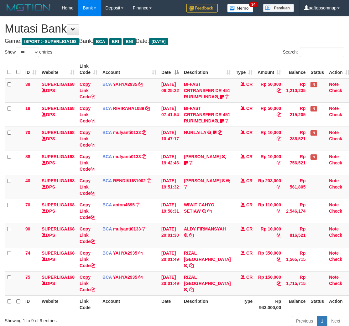 This screenshot has height=326, width=349. Describe the element at coordinates (58, 305) in the screenshot. I see `th: Website` at that location.